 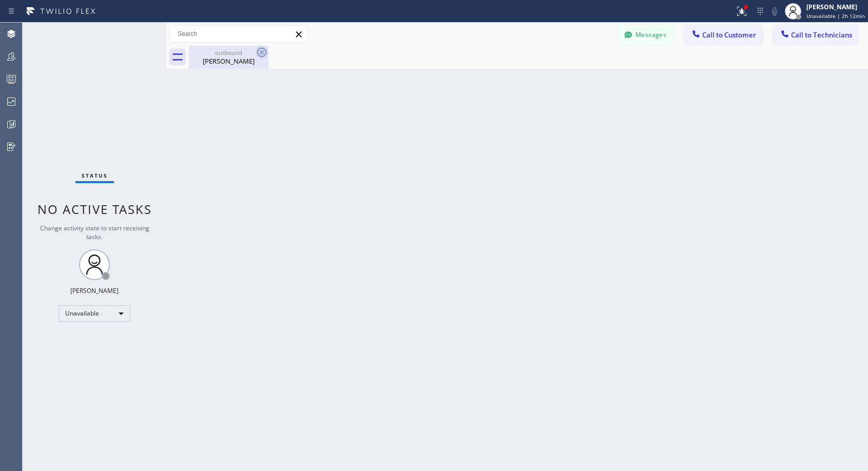 I want to click on input: Search, so click(x=239, y=34).